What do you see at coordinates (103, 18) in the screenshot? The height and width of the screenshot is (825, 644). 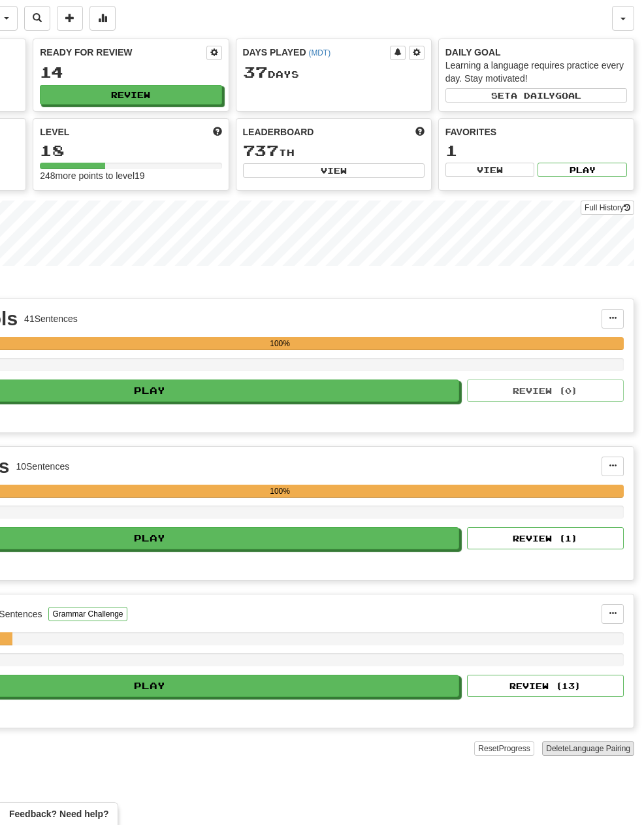 I see `button: More stats` at bounding box center [103, 18].